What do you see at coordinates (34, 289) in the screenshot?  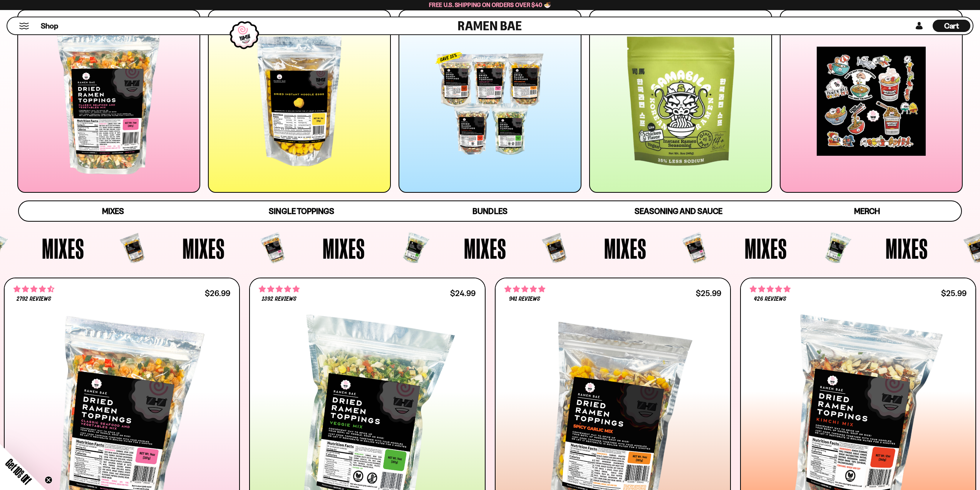 I see `span: 4.68 stars` at bounding box center [34, 289].